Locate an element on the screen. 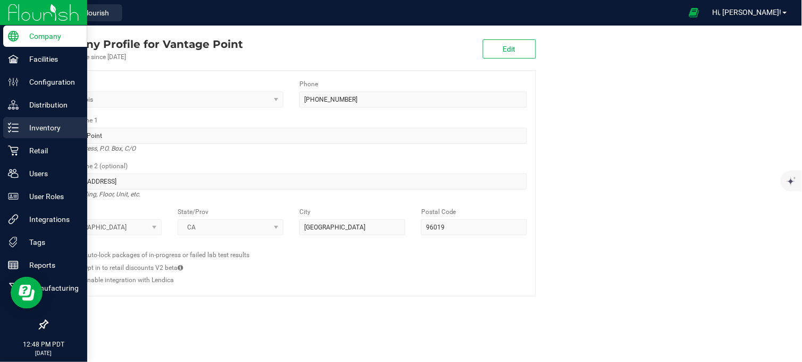  p: User Roles is located at coordinates (51, 196).